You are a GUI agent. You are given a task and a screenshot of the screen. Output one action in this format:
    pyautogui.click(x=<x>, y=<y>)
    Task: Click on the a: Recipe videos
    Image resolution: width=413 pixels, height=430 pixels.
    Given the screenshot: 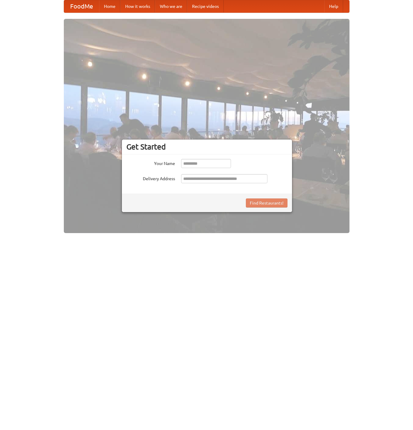 What is the action you would take?
    pyautogui.click(x=206, y=6)
    